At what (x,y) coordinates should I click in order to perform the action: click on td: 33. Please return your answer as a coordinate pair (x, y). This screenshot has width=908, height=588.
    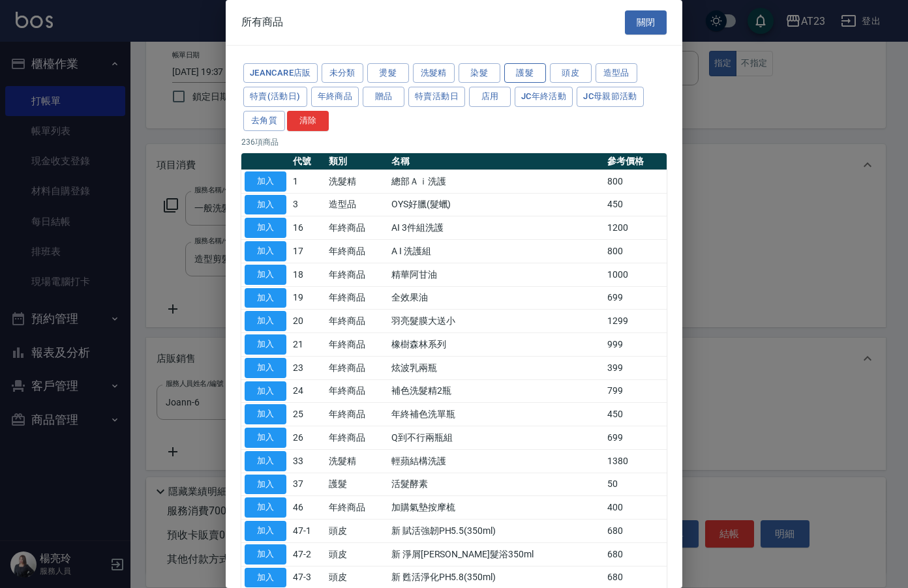
    Looking at the image, I should click on (307, 461).